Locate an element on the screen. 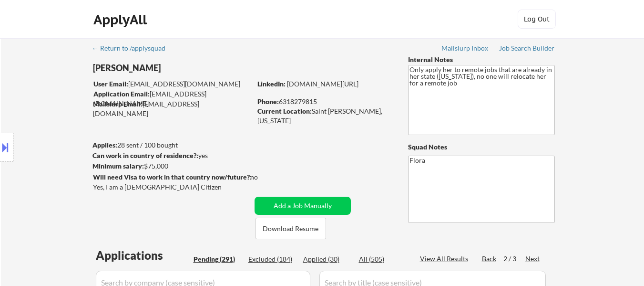 Image resolution: width=644 pixels, height=286 pixels. div: $75,000 is located at coordinates (172, 166).